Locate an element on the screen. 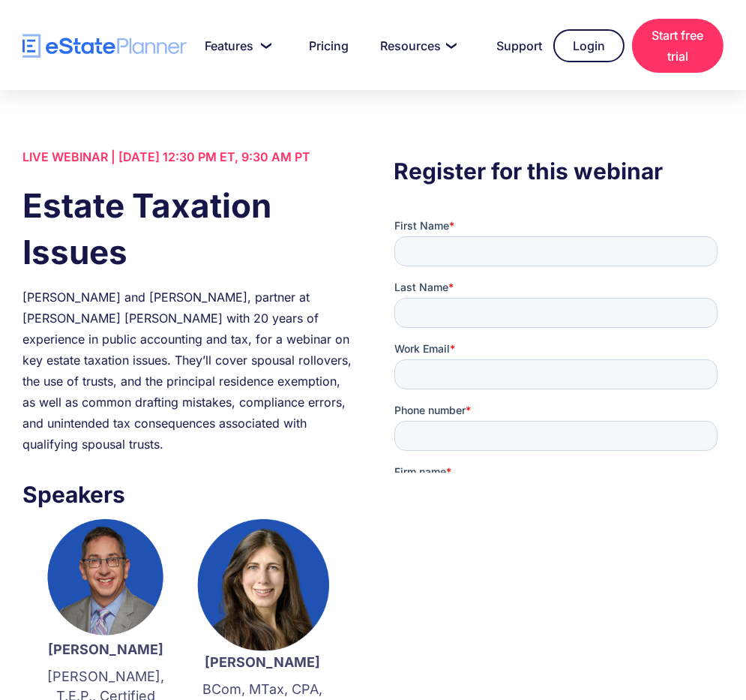 The image size is (746, 700). a: Start free trial is located at coordinates (678, 45).